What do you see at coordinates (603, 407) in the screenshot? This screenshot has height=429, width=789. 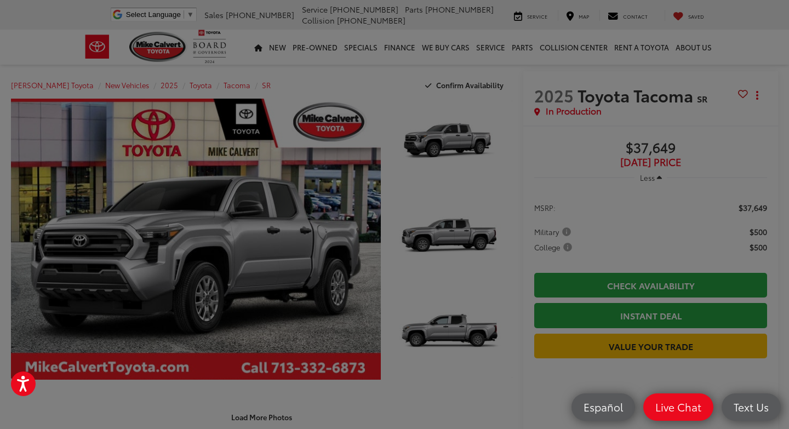 I see `span: Español` at bounding box center [603, 407].